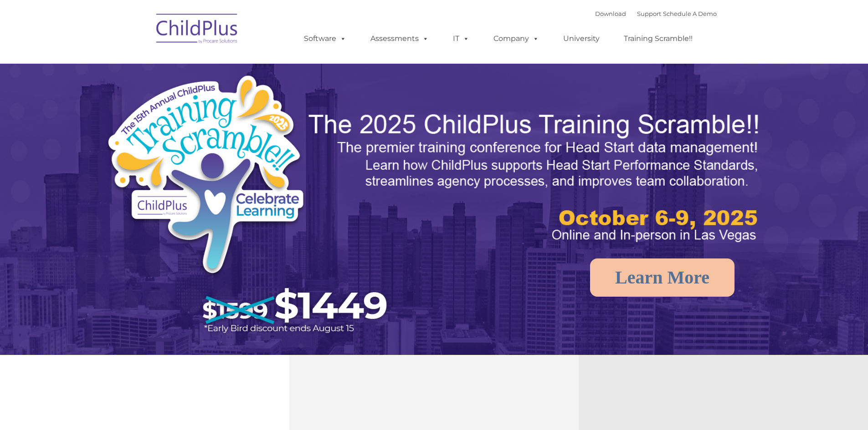 This screenshot has width=868, height=430. I want to click on a: Company, so click(516, 39).